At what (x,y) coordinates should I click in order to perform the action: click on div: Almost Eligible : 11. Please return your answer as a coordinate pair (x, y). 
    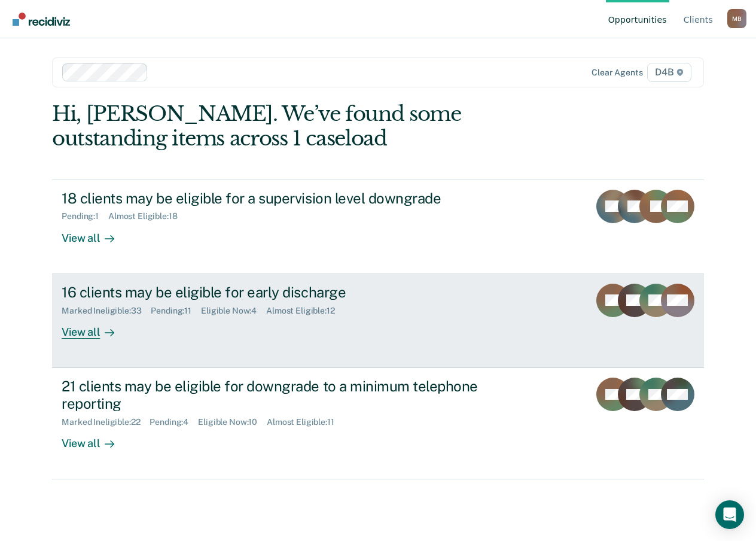
    Looking at the image, I should click on (305, 422).